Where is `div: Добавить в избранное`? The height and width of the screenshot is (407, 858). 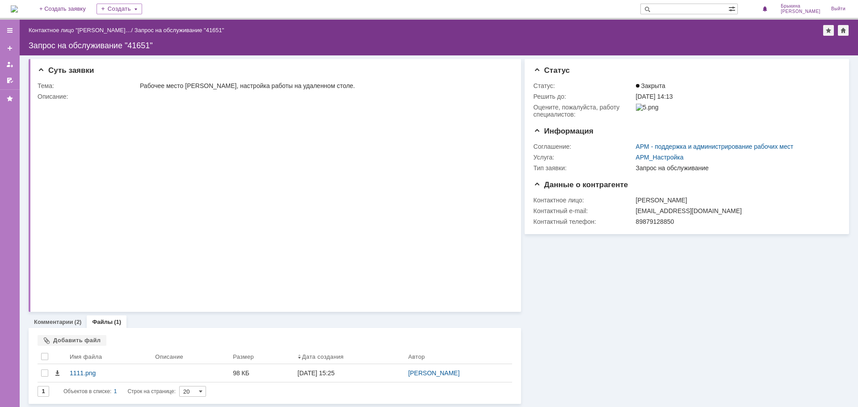
div: Добавить в избранное is located at coordinates (828, 30).